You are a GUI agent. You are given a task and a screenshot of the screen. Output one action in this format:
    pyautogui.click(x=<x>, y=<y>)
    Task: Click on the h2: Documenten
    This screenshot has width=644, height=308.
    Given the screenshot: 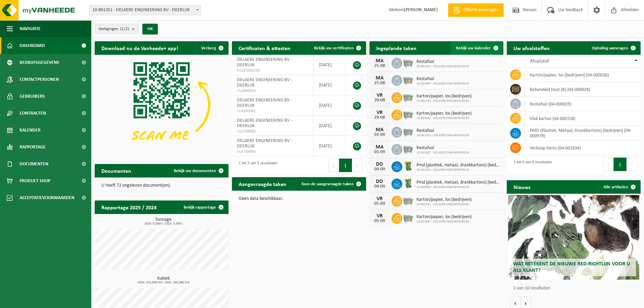 What is the action you would take?
    pyautogui.click(x=116, y=170)
    